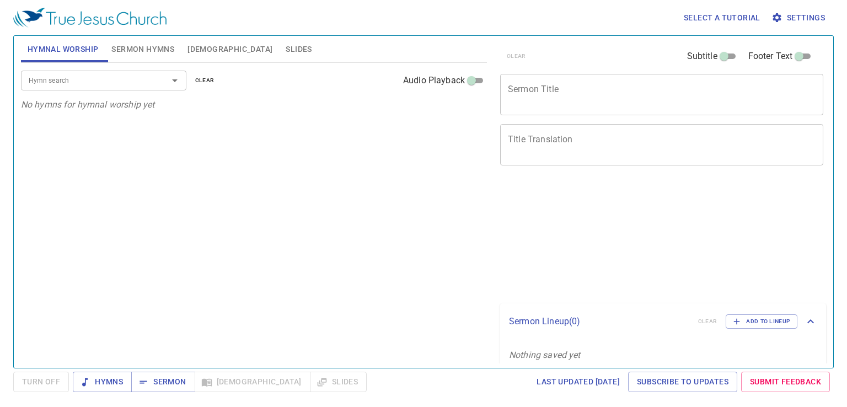  Describe the element at coordinates (545, 355) in the screenshot. I see `i: Nothing saved yet` at that location.